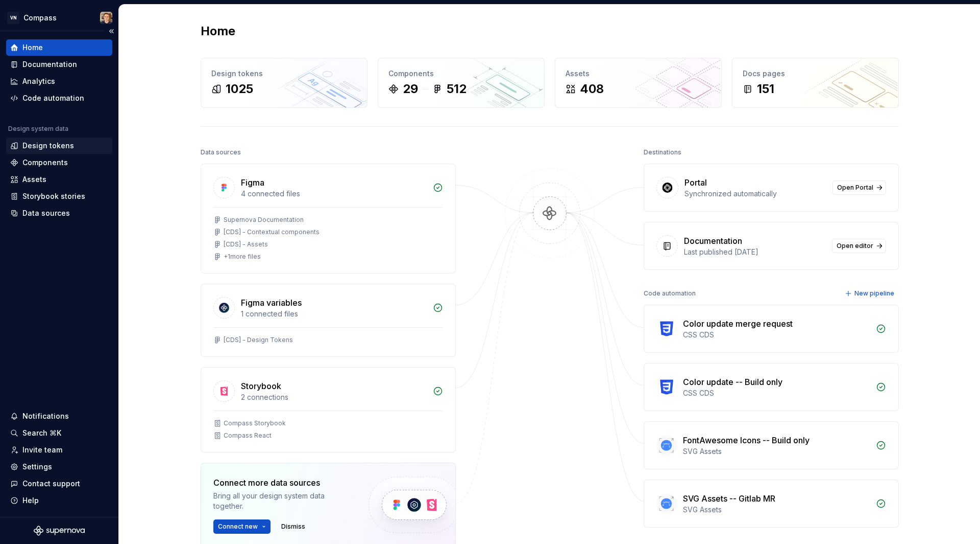  I want to click on div: Color update merge request, so click(738, 324).